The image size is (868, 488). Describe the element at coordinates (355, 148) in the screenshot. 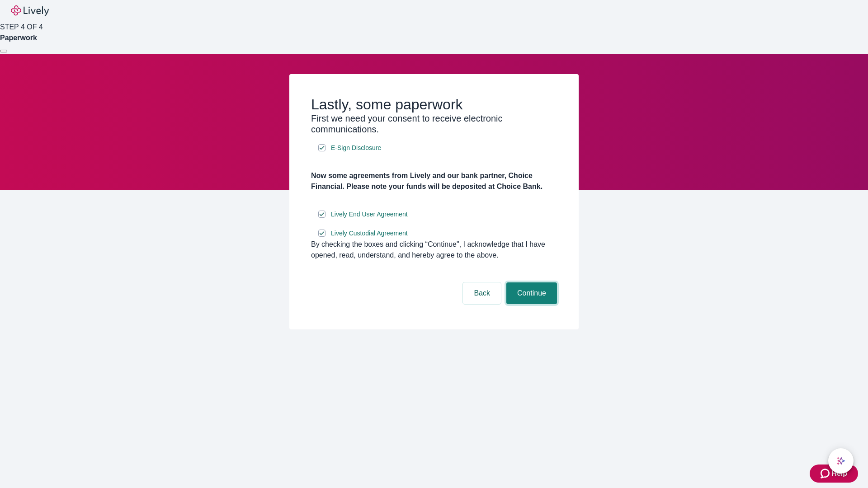

I see `span: E-Sign Disclosure` at that location.